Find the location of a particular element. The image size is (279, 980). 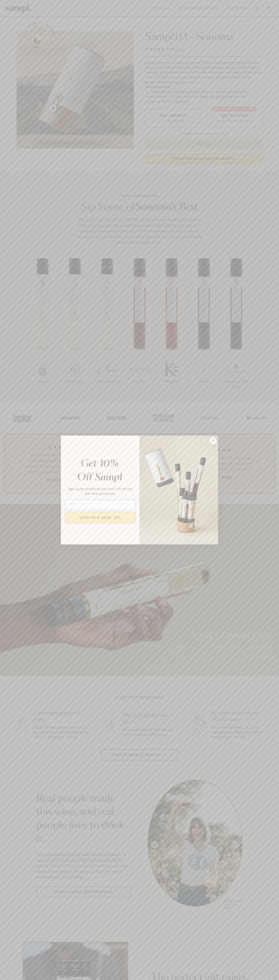

em: Get 10% Off Sampl is located at coordinates (100, 471).